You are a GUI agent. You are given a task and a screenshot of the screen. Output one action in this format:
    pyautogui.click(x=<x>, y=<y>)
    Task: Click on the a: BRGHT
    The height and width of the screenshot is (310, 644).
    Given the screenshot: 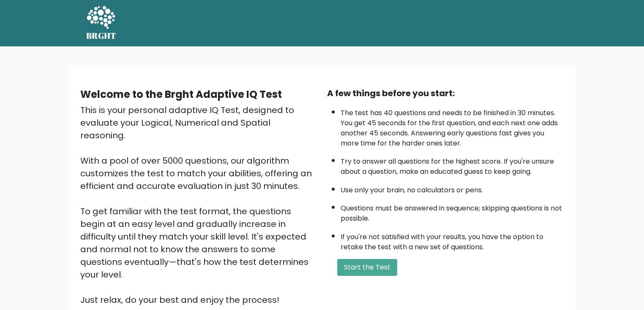 What is the action you would take?
    pyautogui.click(x=101, y=23)
    